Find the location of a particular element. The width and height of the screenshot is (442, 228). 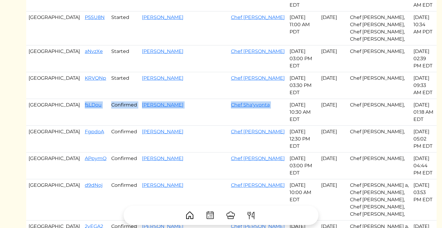

img: CalendarDots-5bcf9d9080389f2a281d69619e1c85352834be518fbc73d9501aef674afc0d57.svg is located at coordinates (210, 215).